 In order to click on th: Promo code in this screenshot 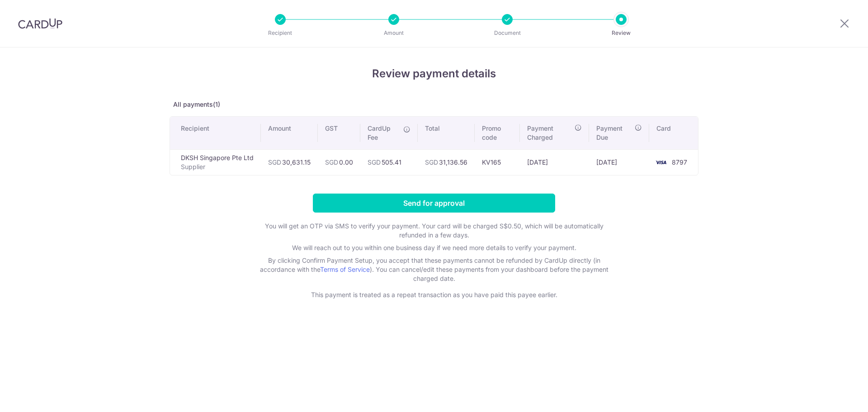, I will do `click(497, 133)`.